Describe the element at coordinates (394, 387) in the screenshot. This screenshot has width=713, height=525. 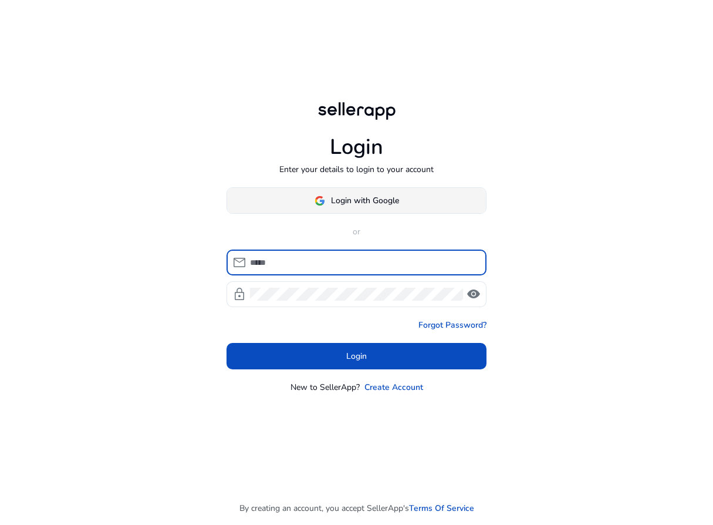
I see `a: Create Account` at that location.